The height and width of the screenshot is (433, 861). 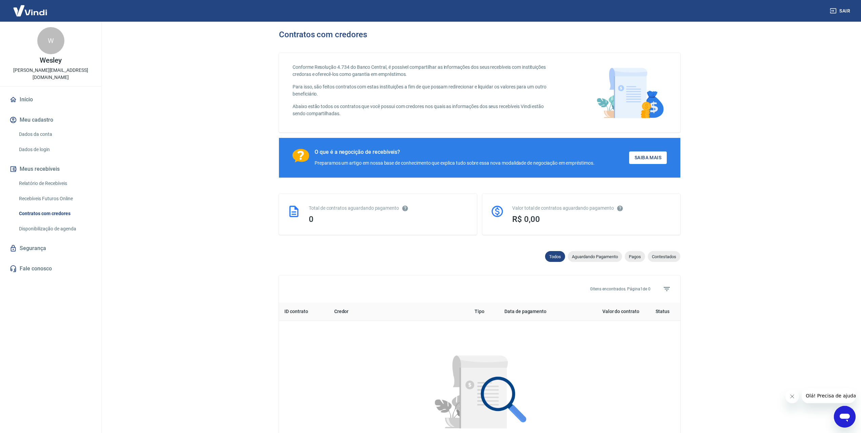 What do you see at coordinates (454, 163) in the screenshot?
I see `div: Preparamos um artigo em nossa base de conhecimento que explica tudo sobre essa nova modalidade de...` at bounding box center [454, 163].